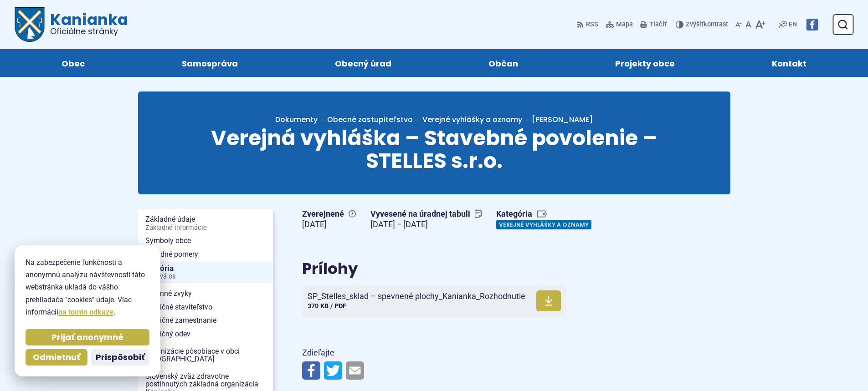 The image size is (868, 391). Describe the element at coordinates (464, 268) in the screenshot. I see `h2: Prílohy` at that location.